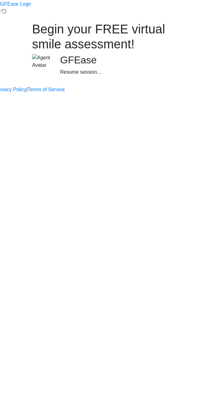 This screenshot has width=223, height=395. What do you see at coordinates (41, 61) in the screenshot?
I see `img: Agent Avatar` at bounding box center [41, 61].